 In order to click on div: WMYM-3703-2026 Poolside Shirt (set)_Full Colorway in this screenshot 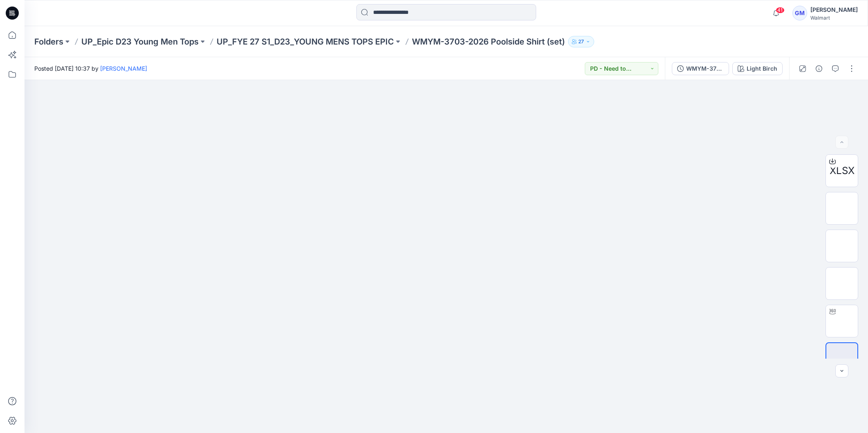, I will do `click(705, 68)`.